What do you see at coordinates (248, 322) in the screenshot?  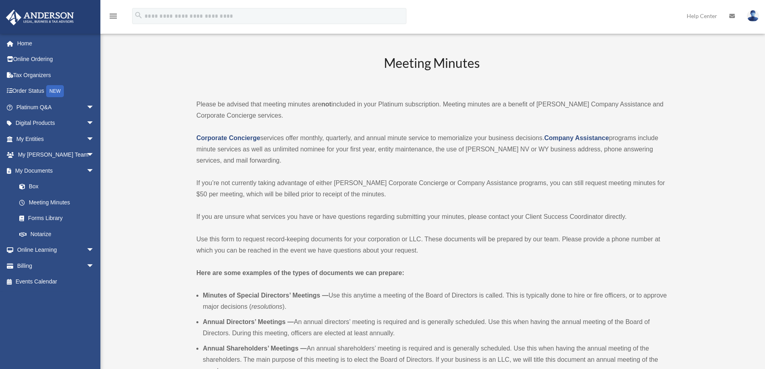 I see `b: Annual Directors’ Meetings —` at bounding box center [248, 322].